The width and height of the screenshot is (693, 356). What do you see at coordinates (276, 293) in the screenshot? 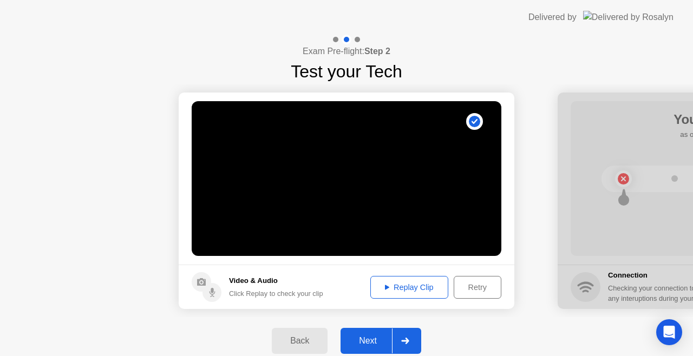
I see `div: Click Replay to check your clip` at bounding box center [276, 293].